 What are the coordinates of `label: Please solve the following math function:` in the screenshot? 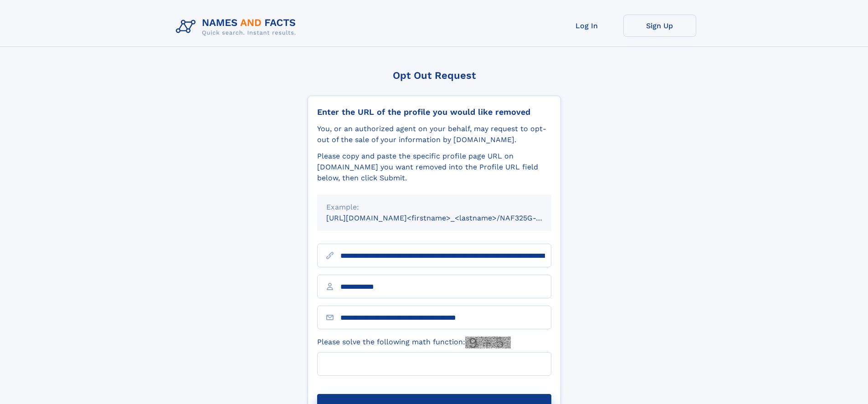 It's located at (414, 342).